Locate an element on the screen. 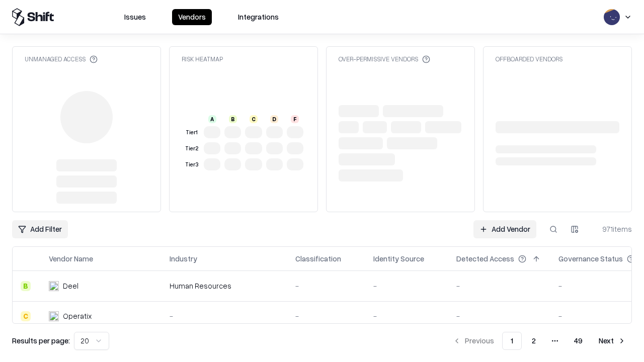 Image resolution: width=644 pixels, height=362 pixels. button: Vendors is located at coordinates (192, 17).